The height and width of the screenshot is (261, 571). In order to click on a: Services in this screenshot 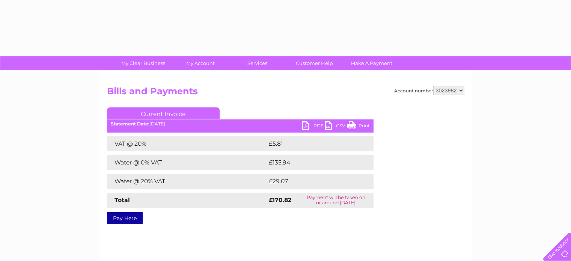, I will do `click(257, 63)`.